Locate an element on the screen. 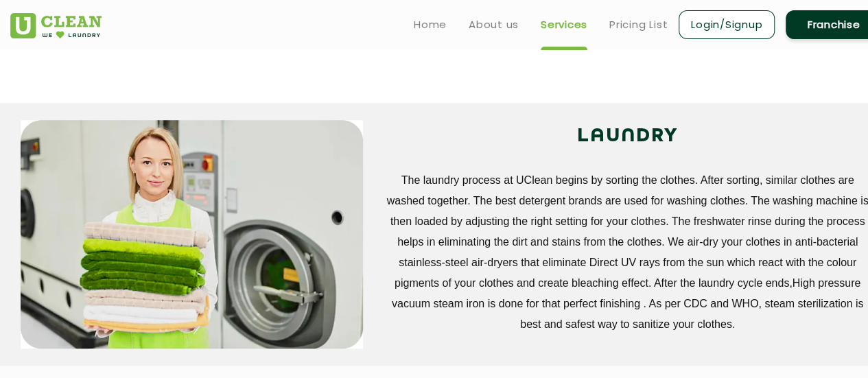  a: Login/Signup is located at coordinates (727, 25).